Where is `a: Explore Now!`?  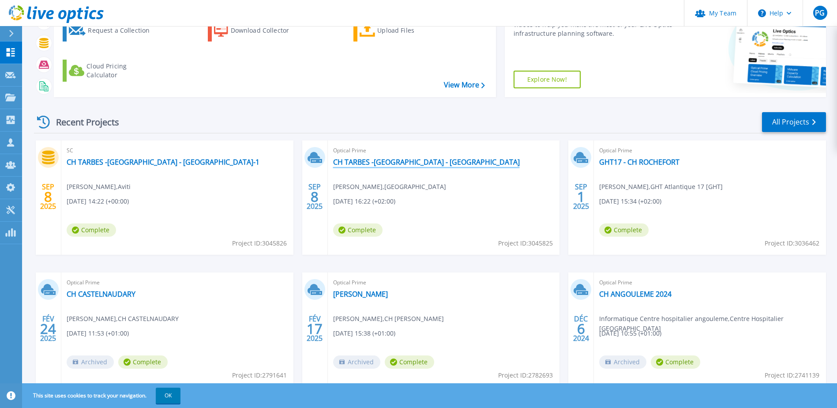 a: Explore Now! is located at coordinates (547, 79).